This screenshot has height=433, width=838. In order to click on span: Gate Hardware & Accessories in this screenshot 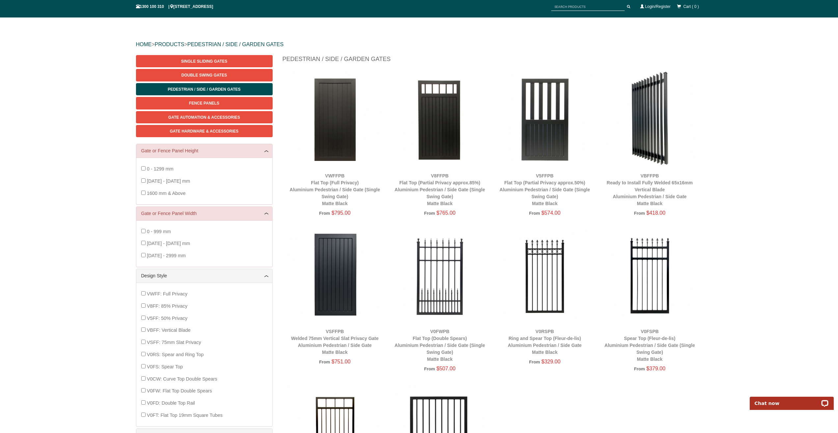, I will do `click(204, 131)`.